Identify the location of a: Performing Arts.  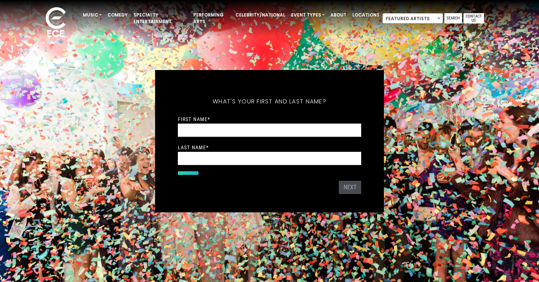
(211, 18).